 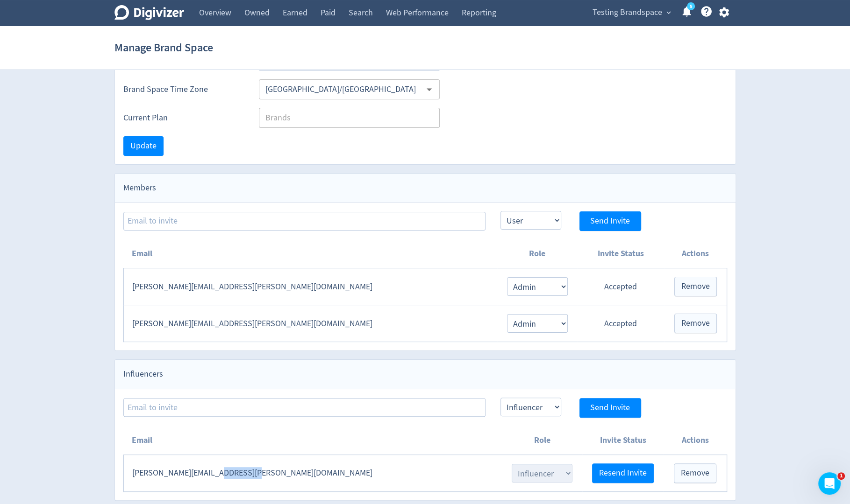 I want to click on button: Testing Brandspace, so click(x=631, y=12).